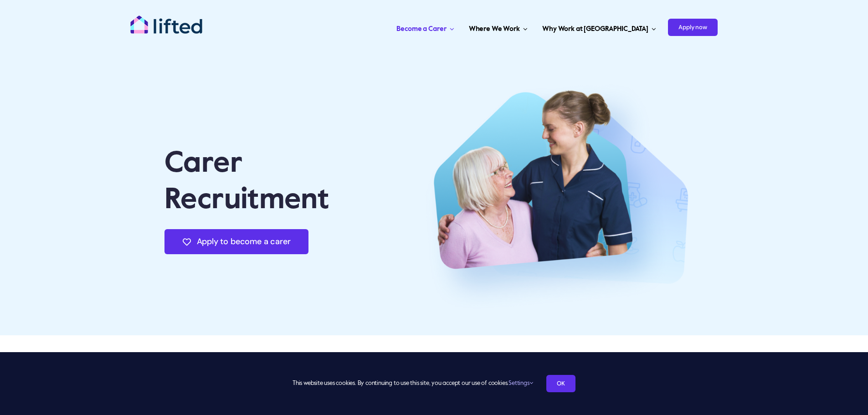 Image resolution: width=868 pixels, height=415 pixels. What do you see at coordinates (559, 197) in the screenshot?
I see `img: Beome a Carer – Hero Image` at bounding box center [559, 197].